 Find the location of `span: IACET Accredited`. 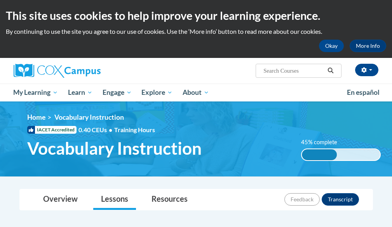

span: IACET Accredited is located at coordinates (52, 130).